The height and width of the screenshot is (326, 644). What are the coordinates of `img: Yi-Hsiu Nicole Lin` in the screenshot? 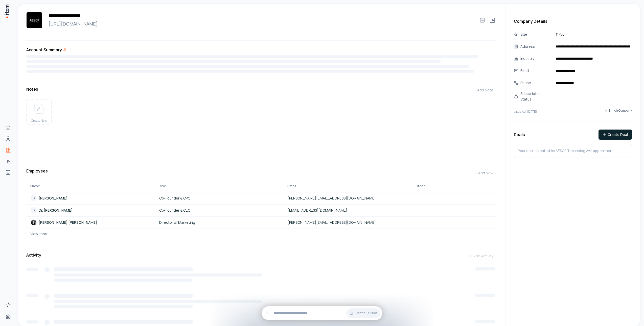 It's located at (33, 222).